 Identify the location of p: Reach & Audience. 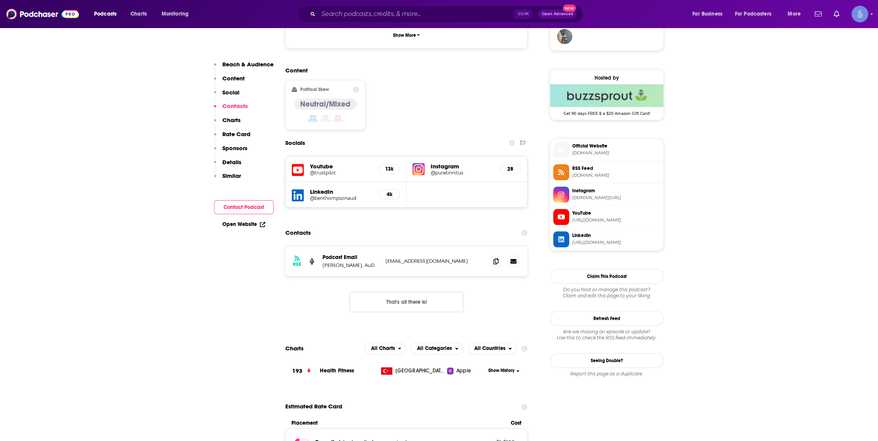
(248, 64).